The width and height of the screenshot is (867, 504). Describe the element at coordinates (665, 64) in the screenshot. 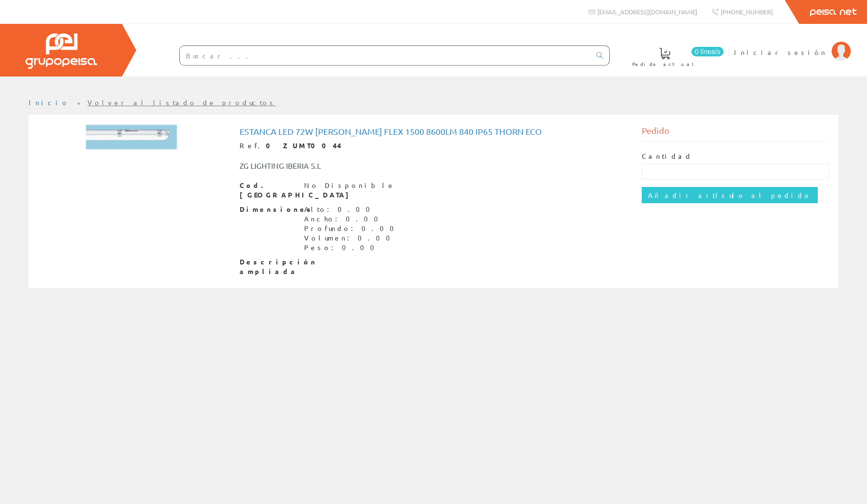

I see `span: Pedido actual` at that location.